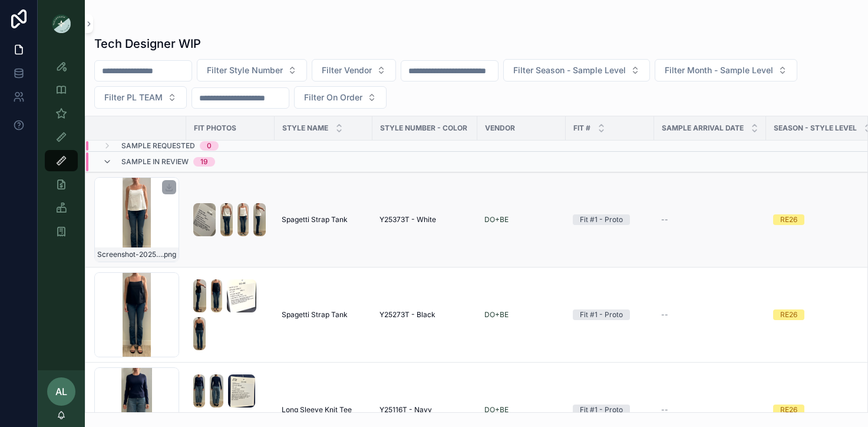  I want to click on img: Screenshot-2025-08-12-at-10.18.11-AM.png, so click(259, 220).